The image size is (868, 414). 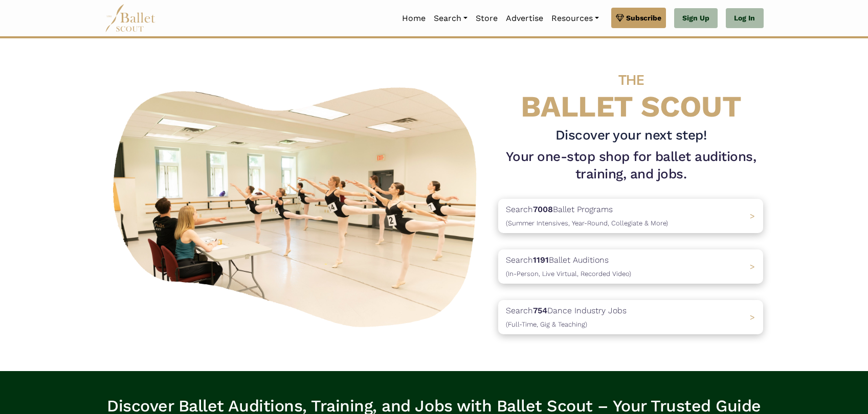 I want to click on span: (In-Person, Live Virtual, Recorded Video), so click(x=568, y=274).